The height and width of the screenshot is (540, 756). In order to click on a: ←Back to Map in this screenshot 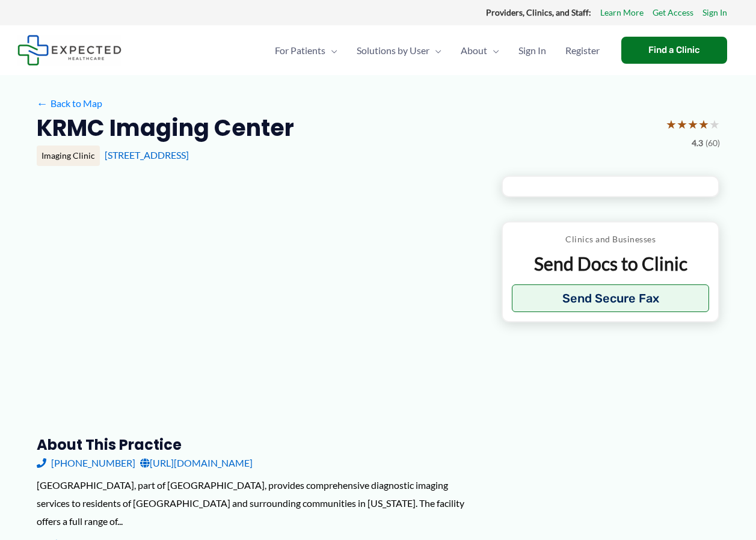, I will do `click(69, 104)`.